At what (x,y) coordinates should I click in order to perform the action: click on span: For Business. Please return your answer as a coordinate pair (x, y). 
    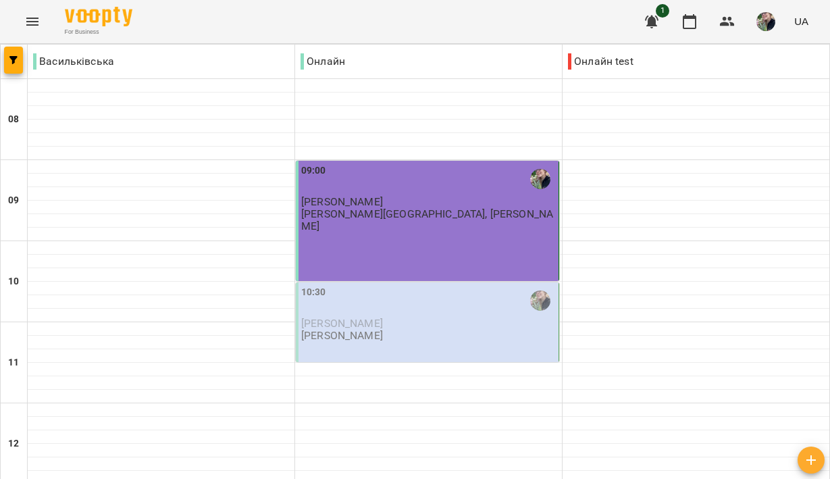
    Looking at the image, I should click on (99, 32).